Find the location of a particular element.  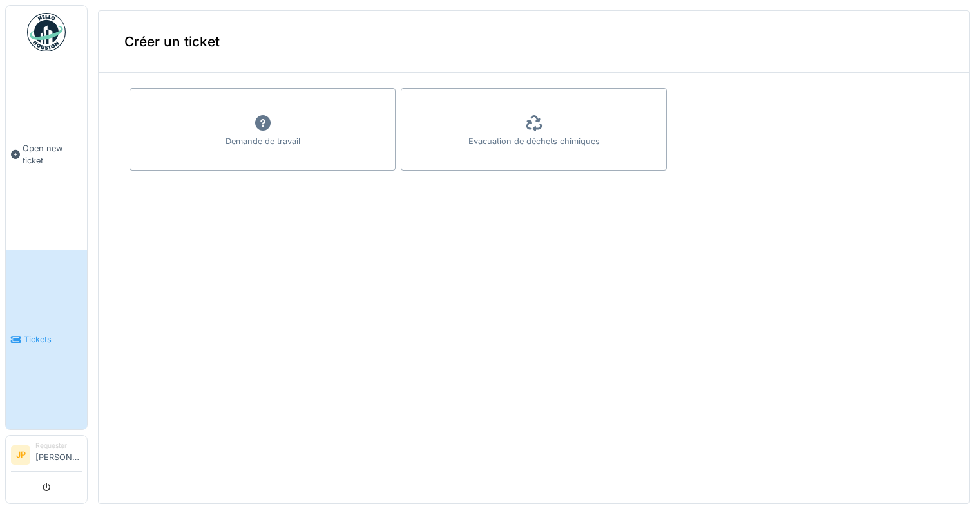

div: Requester is located at coordinates (58, 446).